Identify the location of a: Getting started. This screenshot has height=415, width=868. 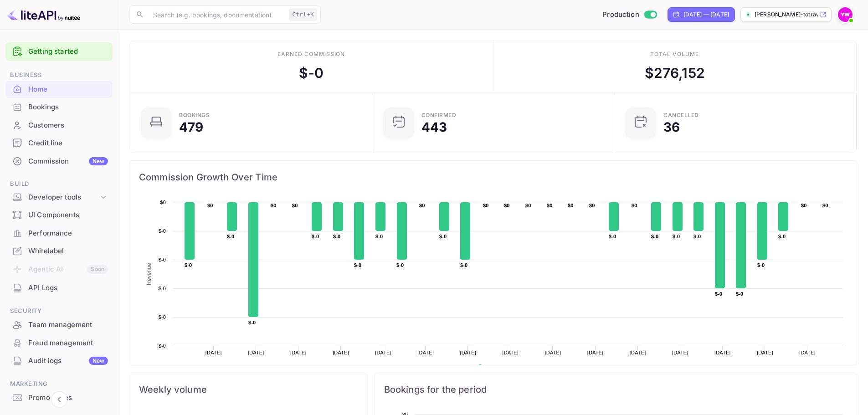
(68, 51).